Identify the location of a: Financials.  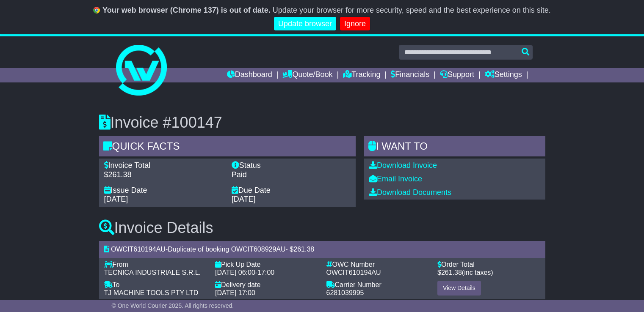
(410, 75).